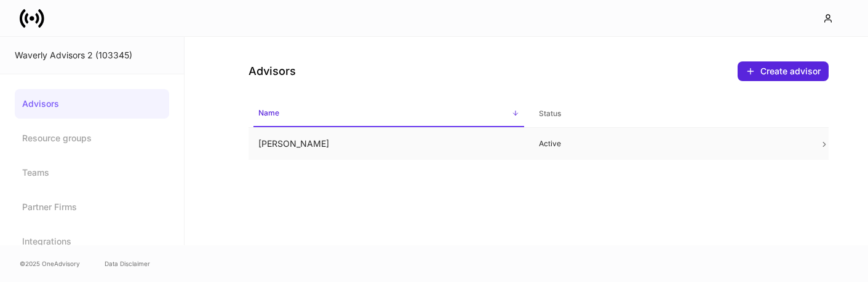 The height and width of the screenshot is (282, 868). What do you see at coordinates (92, 173) in the screenshot?
I see `a: Teams` at bounding box center [92, 173].